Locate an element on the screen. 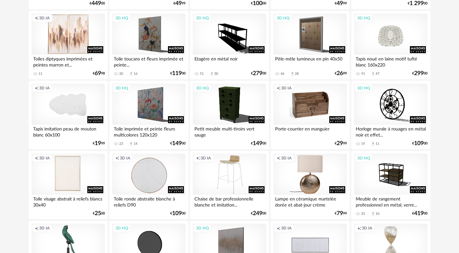  a: 3D HQ Toile imprimée et peinte fleurs multicolores 120x120 23 Download icon 14 €14900 is located at coordinates (149, 115).